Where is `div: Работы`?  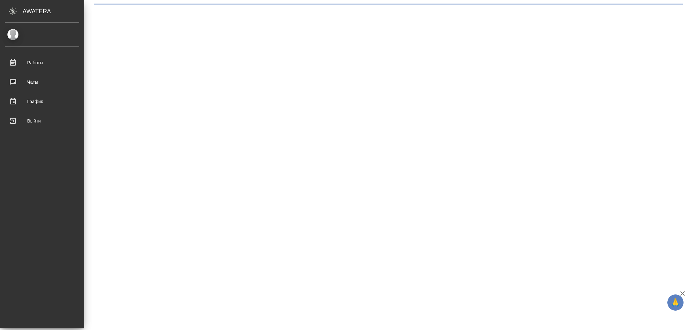 div: Работы is located at coordinates (42, 63).